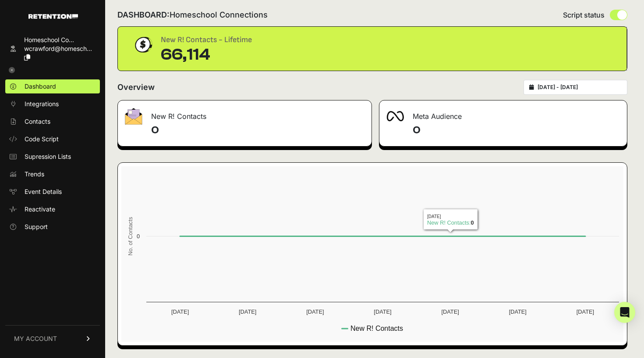 Image resolution: width=644 pixels, height=358 pixels. What do you see at coordinates (136, 87) in the screenshot?
I see `h2: Overview` at bounding box center [136, 87].